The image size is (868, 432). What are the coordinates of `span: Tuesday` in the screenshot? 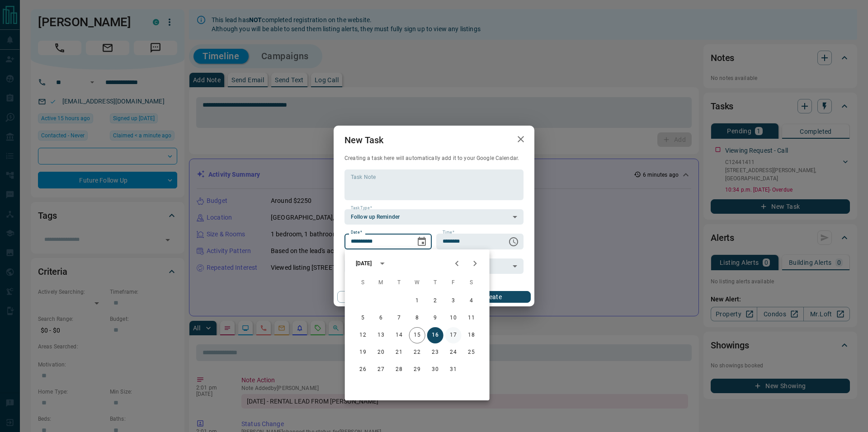 It's located at (399, 283).